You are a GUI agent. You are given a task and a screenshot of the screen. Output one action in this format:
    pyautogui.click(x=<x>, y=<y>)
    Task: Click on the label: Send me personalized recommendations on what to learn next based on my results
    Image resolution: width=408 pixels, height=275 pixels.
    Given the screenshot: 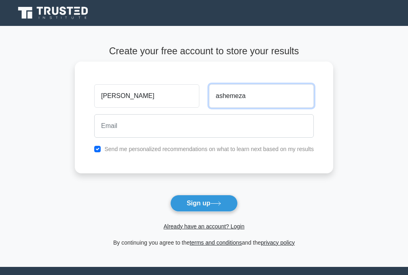 What is the action you would take?
    pyautogui.click(x=209, y=149)
    